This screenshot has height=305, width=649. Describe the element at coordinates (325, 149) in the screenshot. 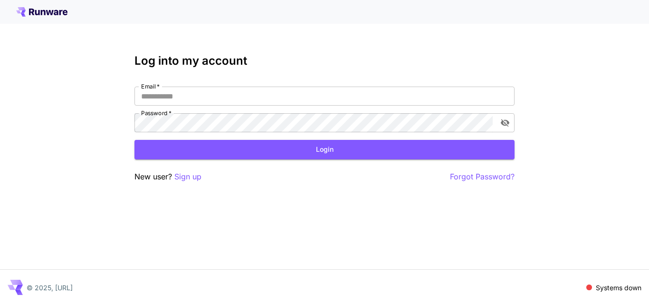

I see `button: Login` at that location.